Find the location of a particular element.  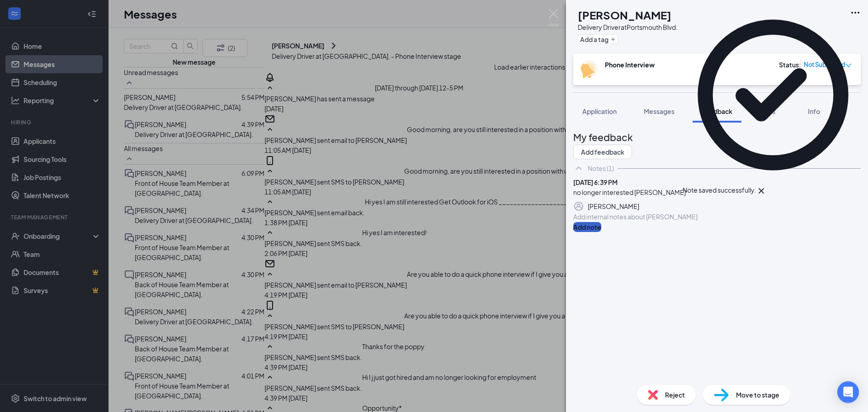

div: Notes (1) is located at coordinates (600, 168).